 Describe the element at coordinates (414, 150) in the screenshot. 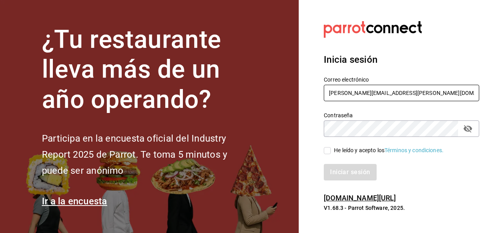

I see `a: Términos y condiciones.` at that location.